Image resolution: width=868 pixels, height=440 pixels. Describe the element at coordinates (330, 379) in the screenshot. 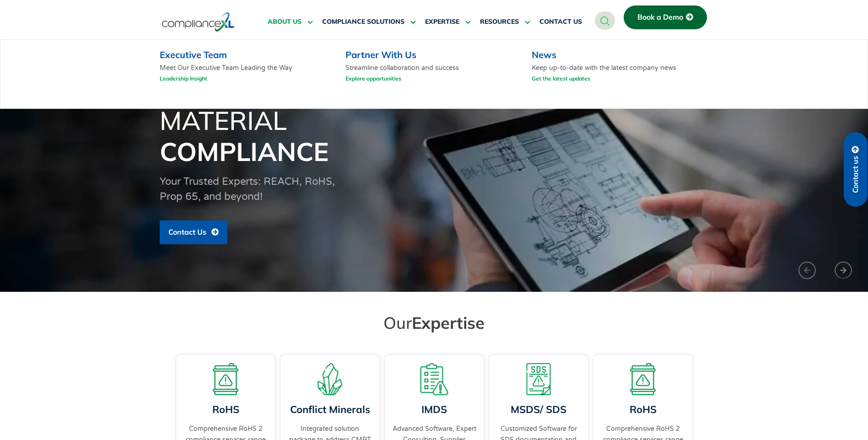

I see `img: A representation of minerals` at that location.